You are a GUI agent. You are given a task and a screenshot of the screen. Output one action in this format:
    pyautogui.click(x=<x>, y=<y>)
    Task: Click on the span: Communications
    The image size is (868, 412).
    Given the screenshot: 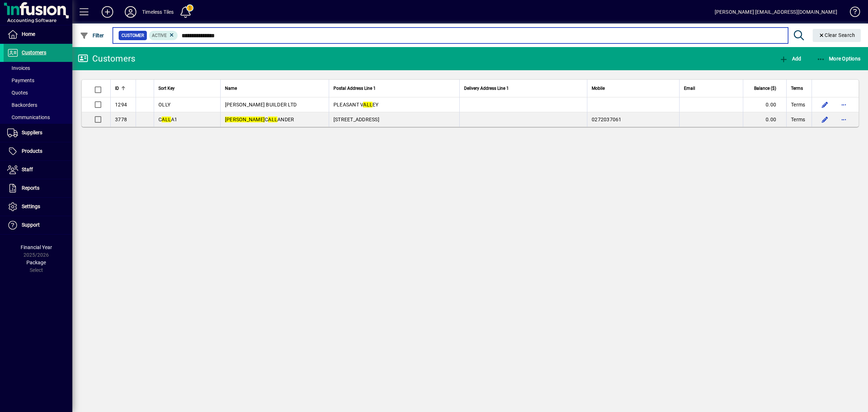 What is the action you would take?
    pyautogui.click(x=29, y=118)
    